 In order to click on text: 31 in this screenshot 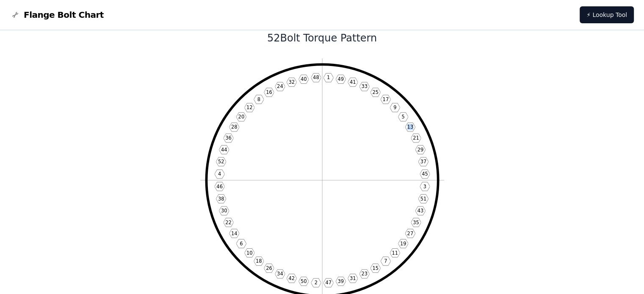, I will do `click(353, 279)`.